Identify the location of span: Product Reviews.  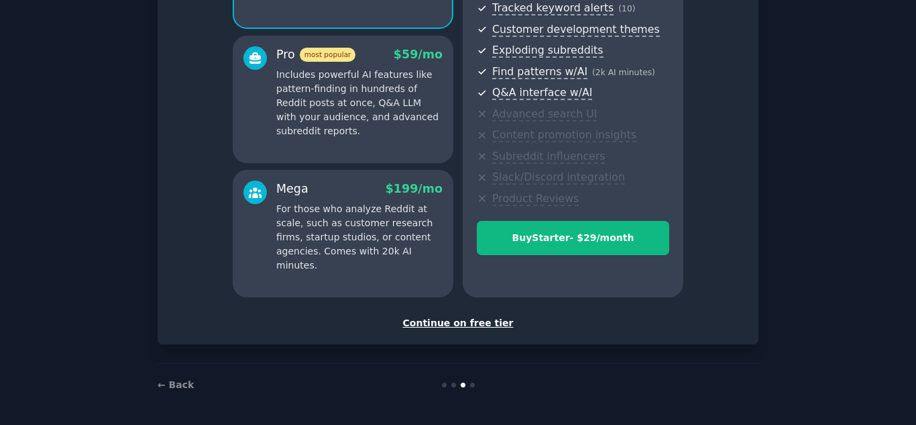
(535, 199).